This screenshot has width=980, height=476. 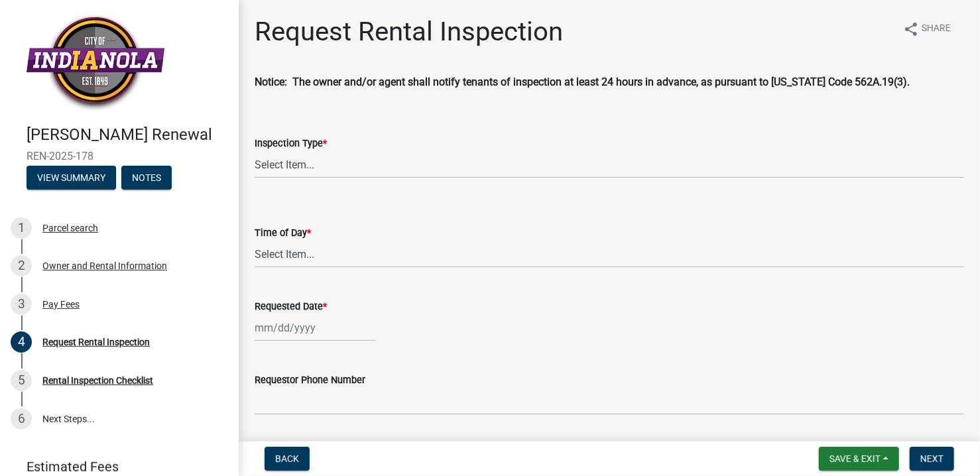 What do you see at coordinates (290, 307) in the screenshot?
I see `label: Requested Date` at bounding box center [290, 307].